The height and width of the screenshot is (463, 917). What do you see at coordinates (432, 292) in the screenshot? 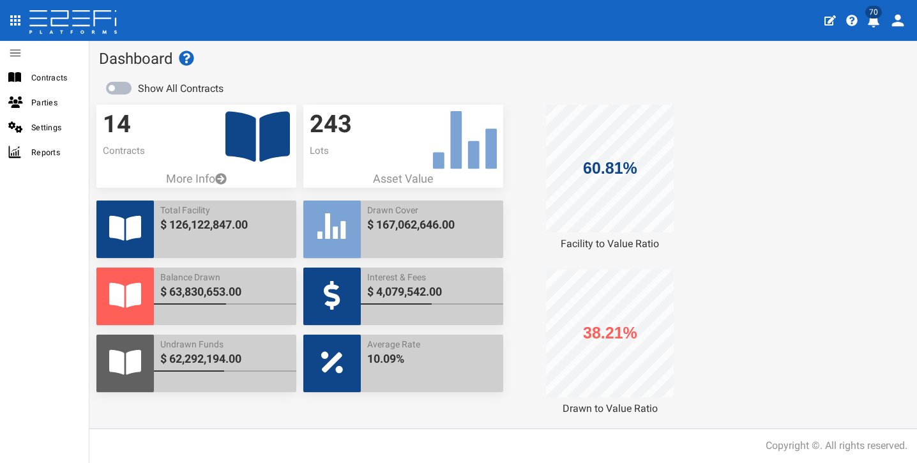
I see `span: $ 4,079,542.00` at bounding box center [432, 292].